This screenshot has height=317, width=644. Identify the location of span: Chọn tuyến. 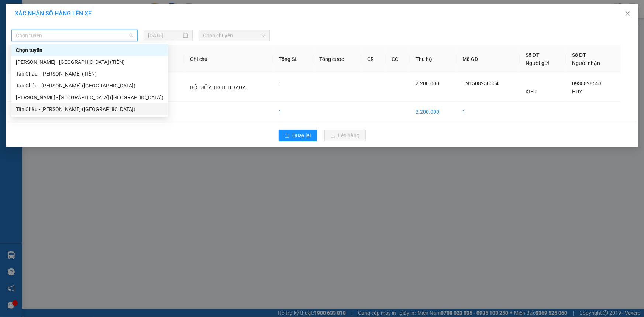
(75, 35).